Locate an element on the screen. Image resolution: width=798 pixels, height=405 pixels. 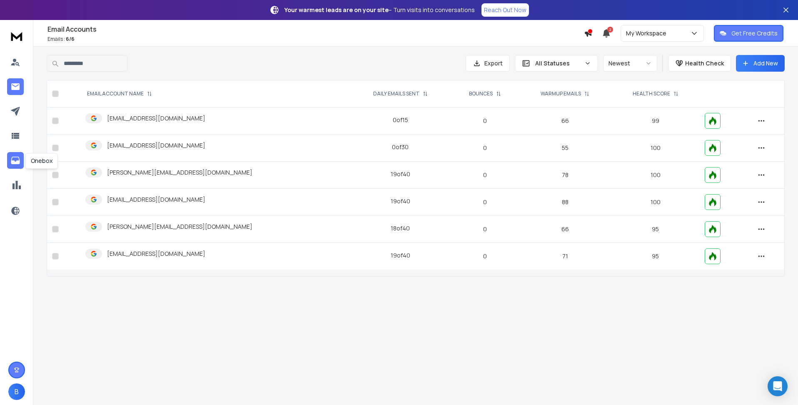
p: HEALTH SCORE is located at coordinates (652, 94).